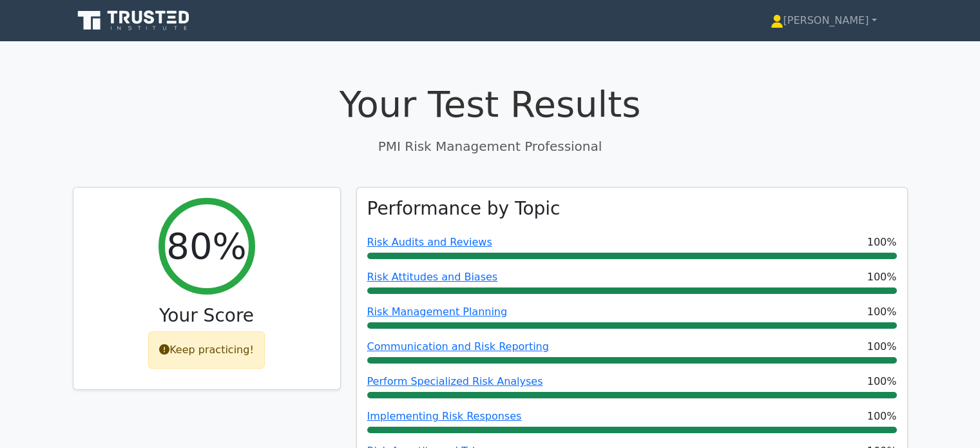  Describe the element at coordinates (432, 276) in the screenshot. I see `a: Risk Attitudes and Biases` at that location.